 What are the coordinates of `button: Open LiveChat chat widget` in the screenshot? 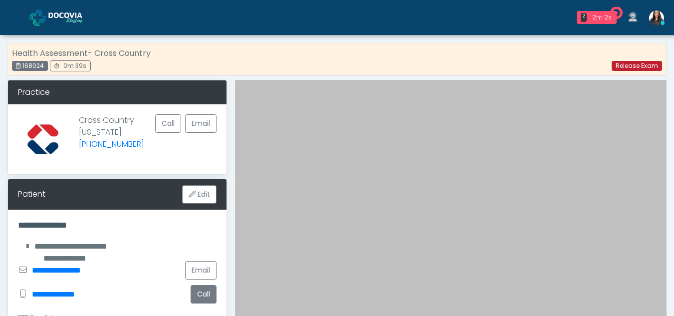 It's located at (23, 19).